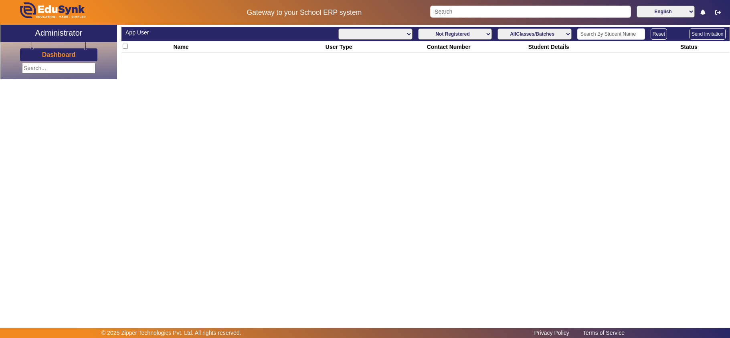 The image size is (730, 338). What do you see at coordinates (611, 34) in the screenshot?
I see `input: Search By Student Name` at bounding box center [611, 34].